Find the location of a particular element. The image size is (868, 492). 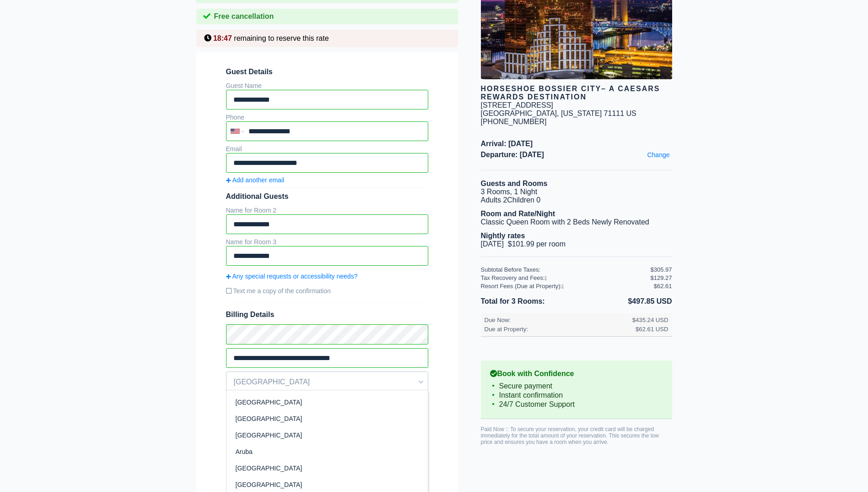

label: Aruba is located at coordinates (328, 451).